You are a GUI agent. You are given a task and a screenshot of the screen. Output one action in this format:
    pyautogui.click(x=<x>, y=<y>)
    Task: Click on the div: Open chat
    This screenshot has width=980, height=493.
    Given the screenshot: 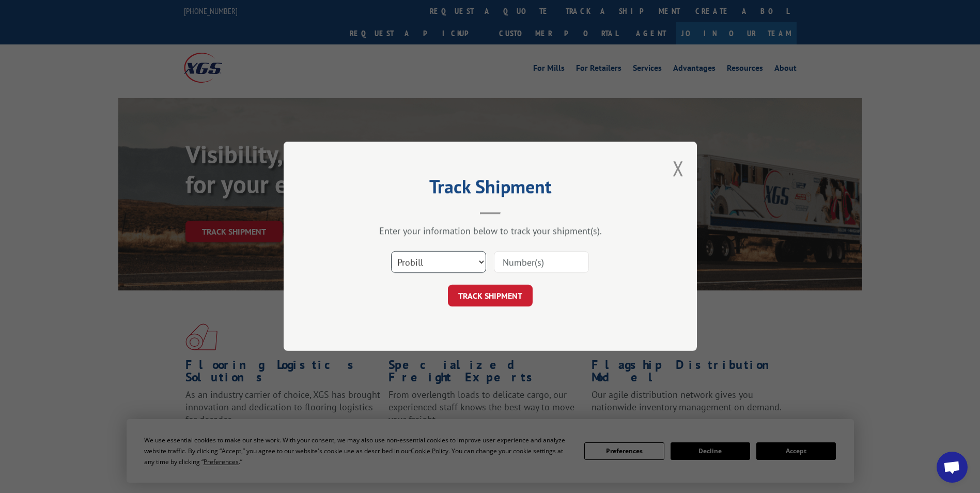 What is the action you would take?
    pyautogui.click(x=953, y=467)
    